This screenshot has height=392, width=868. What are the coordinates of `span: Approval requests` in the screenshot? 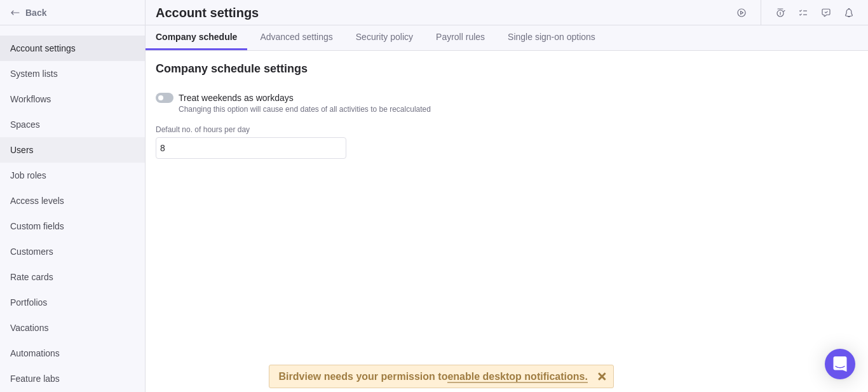 It's located at (826, 12).